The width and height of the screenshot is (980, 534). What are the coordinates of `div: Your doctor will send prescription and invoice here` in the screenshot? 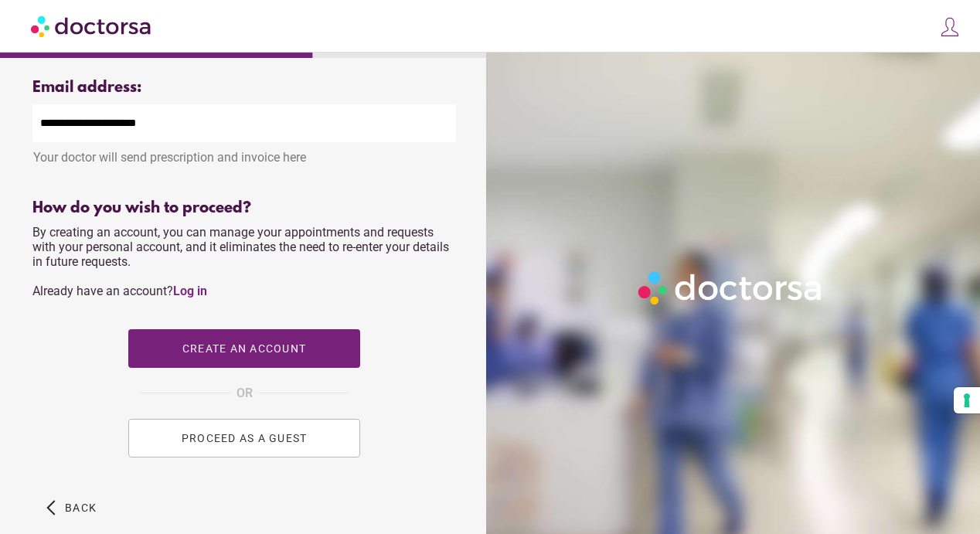 It's located at (244, 153).